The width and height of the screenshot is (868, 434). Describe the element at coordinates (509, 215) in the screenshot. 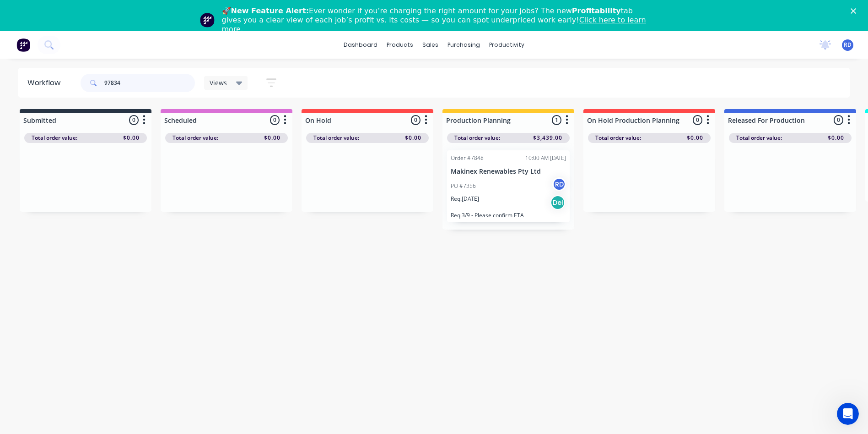

I see `p: Req 3/9 - Please confirm ETA` at that location.